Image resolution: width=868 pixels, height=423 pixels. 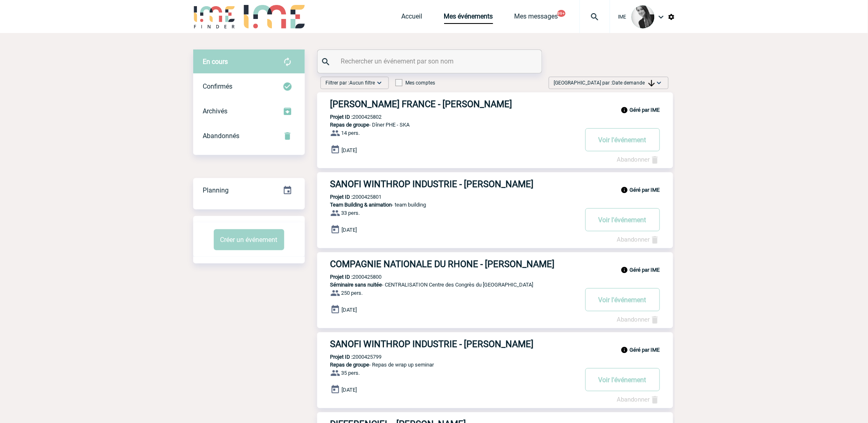 I want to click on a: Mes événements, so click(x=468, y=18).